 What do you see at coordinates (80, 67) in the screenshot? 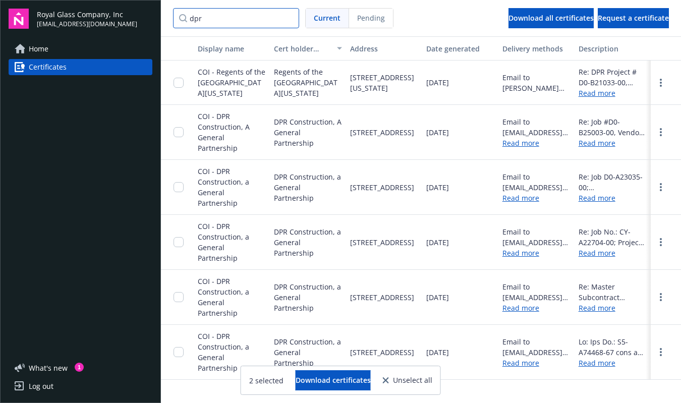
I see `a: Certificates` at bounding box center [80, 67].